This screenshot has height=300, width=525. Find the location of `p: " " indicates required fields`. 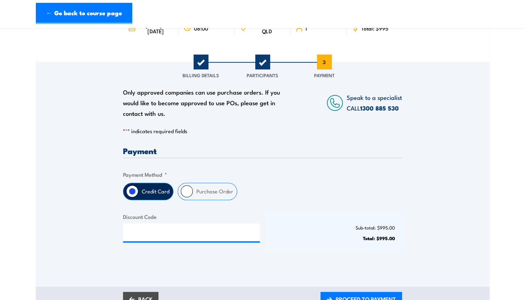

p: " " indicates required fields is located at coordinates (263, 131).